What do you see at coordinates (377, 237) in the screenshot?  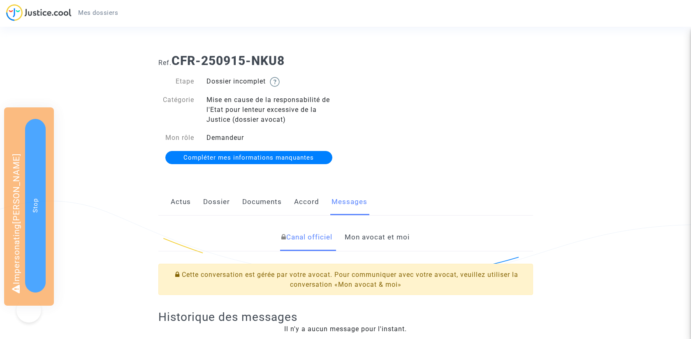 I see `a: Mon avocat et moi` at bounding box center [377, 237].